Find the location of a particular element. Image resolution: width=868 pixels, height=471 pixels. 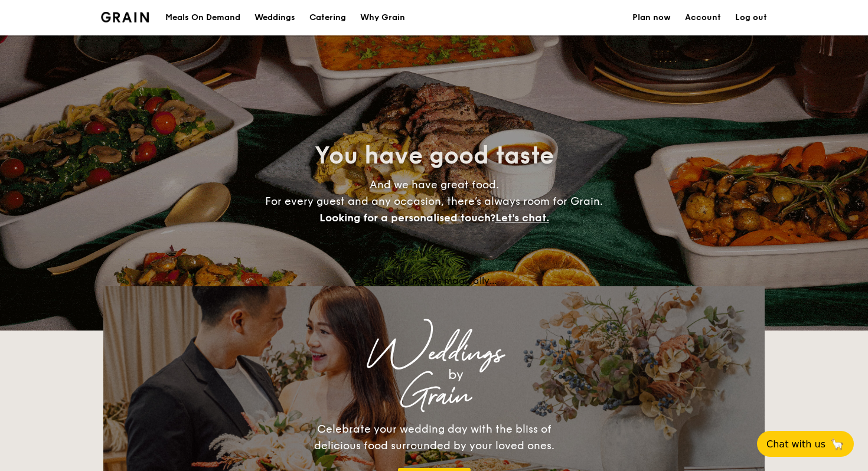

a: Logotype is located at coordinates (125, 17).